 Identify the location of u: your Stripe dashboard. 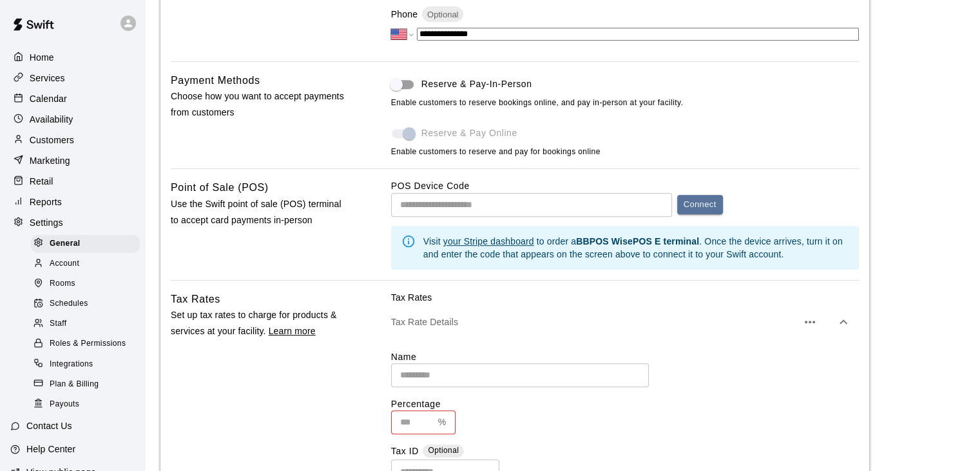
(489, 241).